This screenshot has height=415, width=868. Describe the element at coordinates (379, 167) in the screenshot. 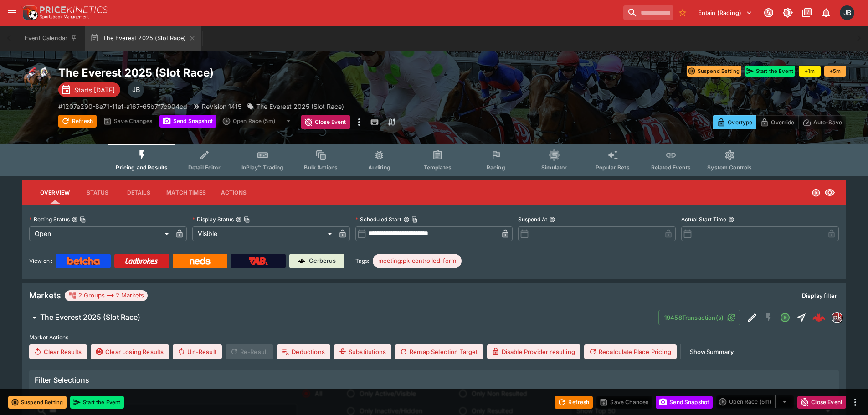

I see `span: Auditing` at that location.